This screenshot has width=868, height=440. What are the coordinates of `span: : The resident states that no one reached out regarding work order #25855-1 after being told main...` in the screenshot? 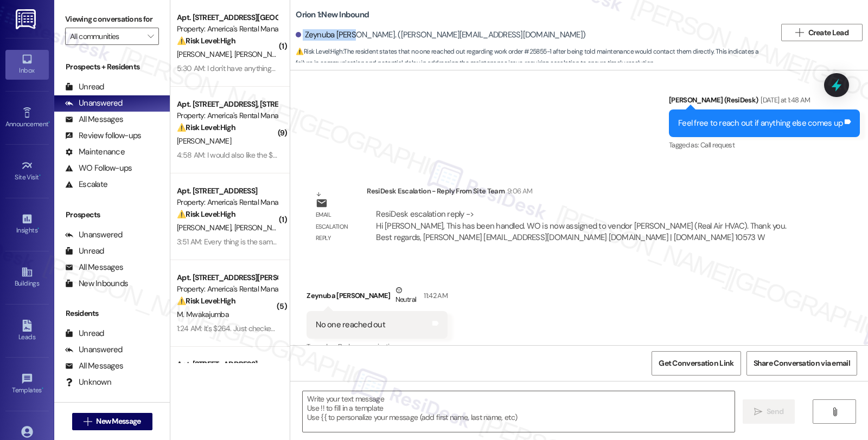 It's located at (535, 57).